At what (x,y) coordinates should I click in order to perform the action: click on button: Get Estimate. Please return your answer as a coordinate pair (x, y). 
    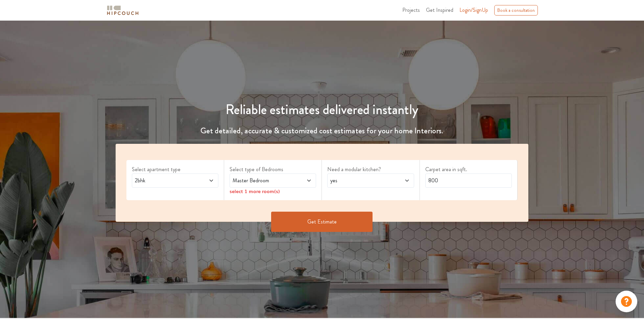
    Looking at the image, I should click on (322, 222).